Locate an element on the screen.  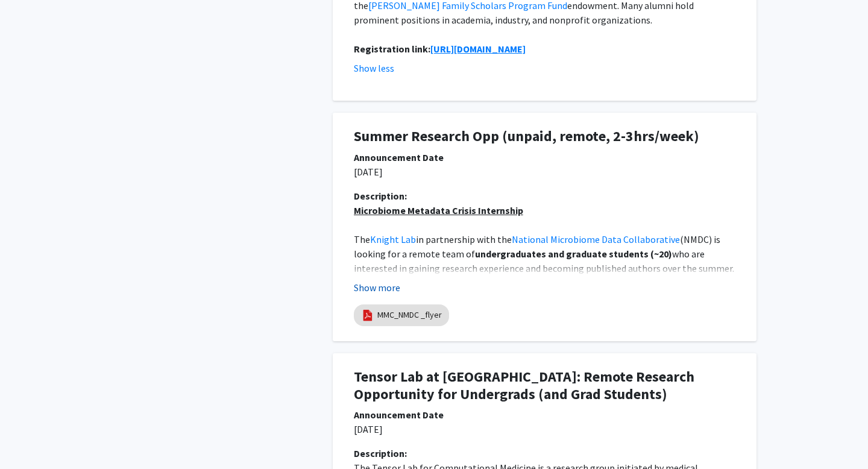
button: Show more is located at coordinates (376, 287).